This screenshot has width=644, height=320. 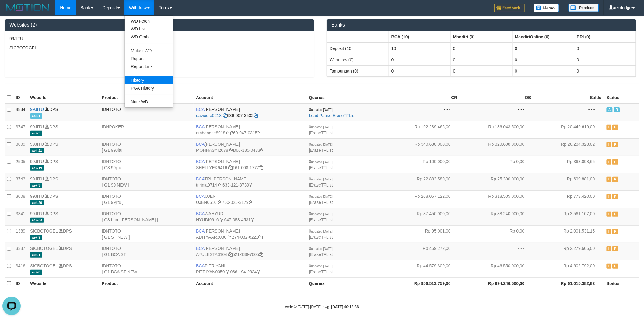 I want to click on h3: Banks, so click(x=481, y=25).